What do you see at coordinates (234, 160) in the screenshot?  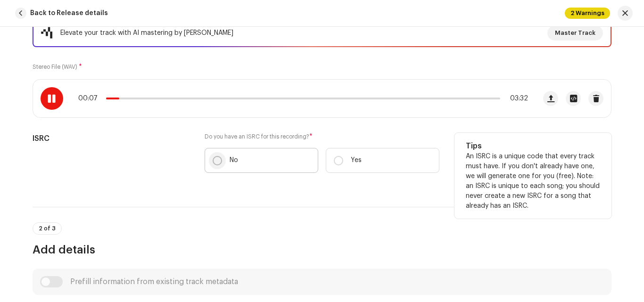 I see `p: No` at bounding box center [234, 160].